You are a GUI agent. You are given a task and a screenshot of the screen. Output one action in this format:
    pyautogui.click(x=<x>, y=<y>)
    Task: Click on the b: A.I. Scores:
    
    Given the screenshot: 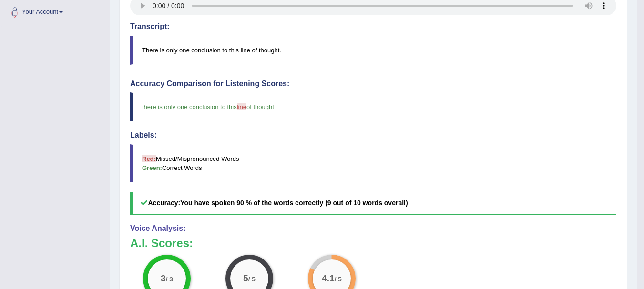 What is the action you would take?
    pyautogui.click(x=161, y=243)
    